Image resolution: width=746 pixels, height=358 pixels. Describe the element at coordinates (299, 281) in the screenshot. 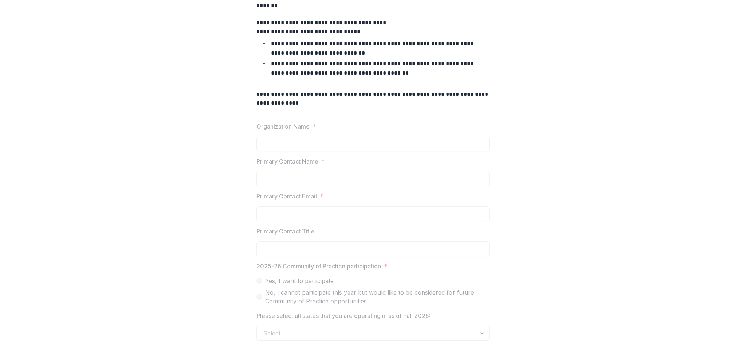

I see `span: Yes, I want to participate` at that location.